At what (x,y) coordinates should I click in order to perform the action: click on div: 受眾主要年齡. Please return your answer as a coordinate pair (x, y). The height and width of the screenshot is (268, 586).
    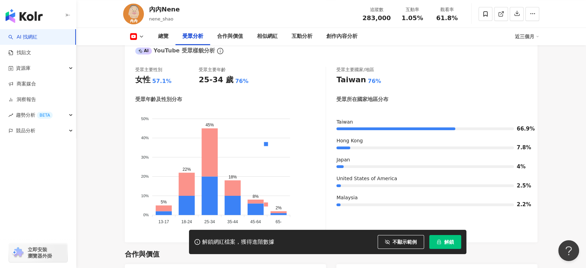
    Looking at the image, I should click on (212, 70).